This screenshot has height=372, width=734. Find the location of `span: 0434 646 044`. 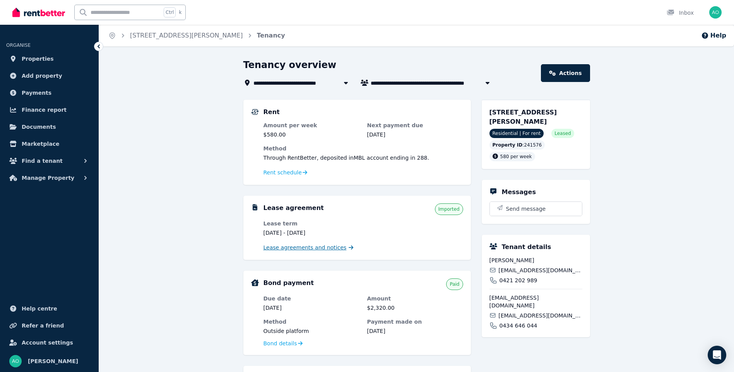

span: 0434 646 044 is located at coordinates (519, 326).